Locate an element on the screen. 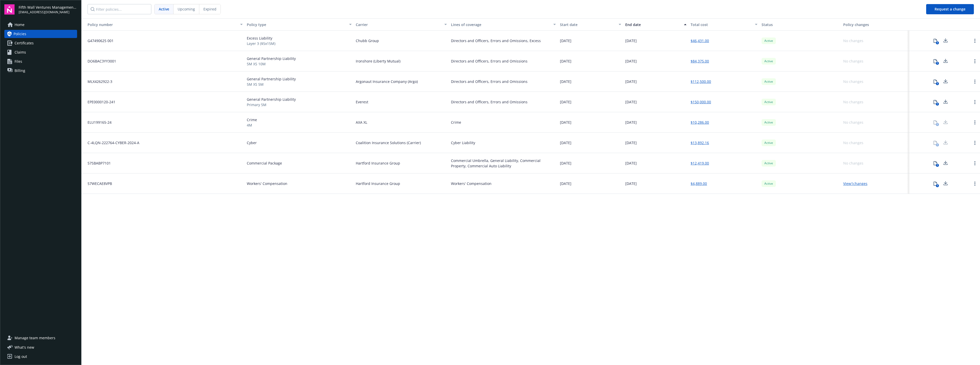 This screenshot has height=365, width=980. span: EPE0000120-241 is located at coordinates (99, 102).